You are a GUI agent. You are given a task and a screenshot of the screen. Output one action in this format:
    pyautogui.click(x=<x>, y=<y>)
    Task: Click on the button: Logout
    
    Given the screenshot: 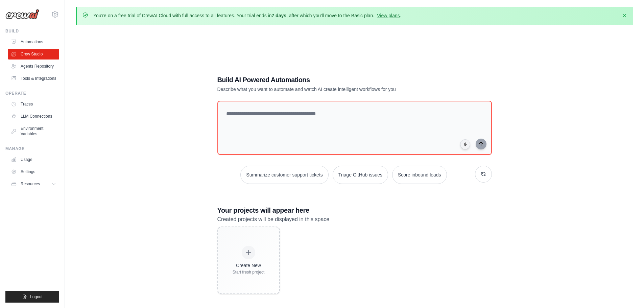 What is the action you would take?
    pyautogui.click(x=32, y=297)
    